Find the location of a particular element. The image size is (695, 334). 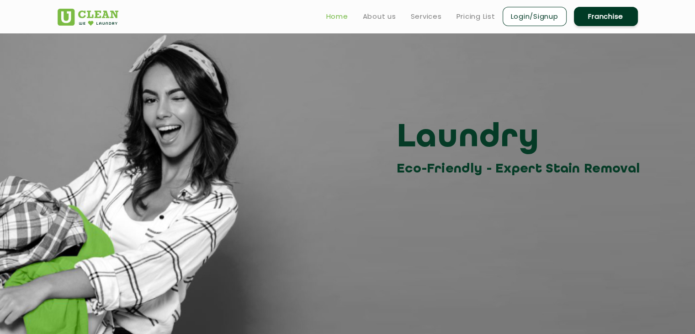

a: Services is located at coordinates (427, 16).